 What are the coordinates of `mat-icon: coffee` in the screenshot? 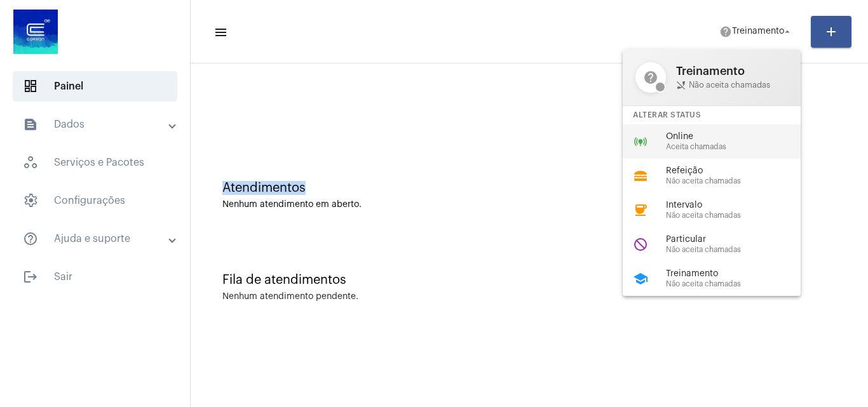 It's located at (640, 210).